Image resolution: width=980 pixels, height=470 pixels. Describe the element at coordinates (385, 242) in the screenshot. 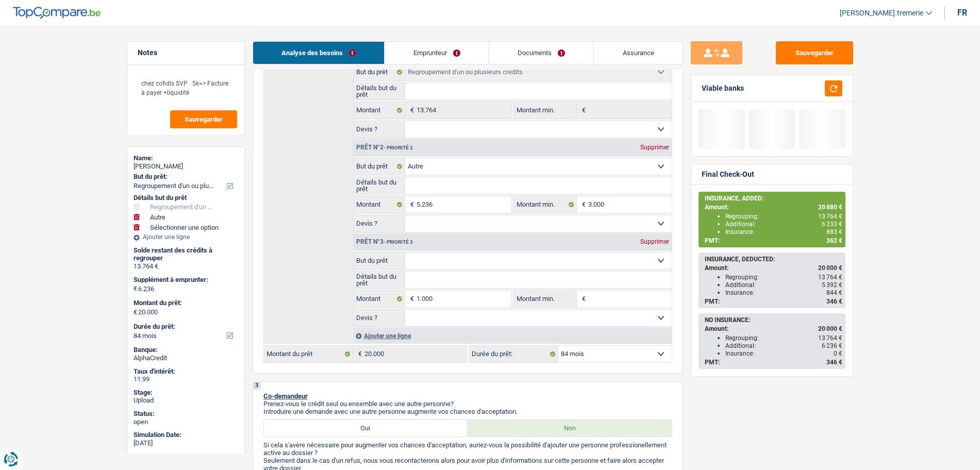

I see `div: Prêt n°3` at that location.